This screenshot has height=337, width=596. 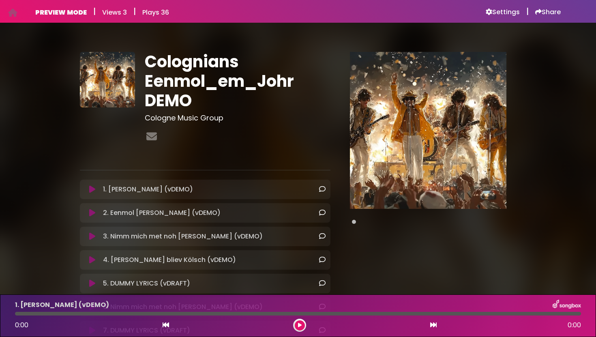 I want to click on h3: Cologne Music Group, so click(x=237, y=118).